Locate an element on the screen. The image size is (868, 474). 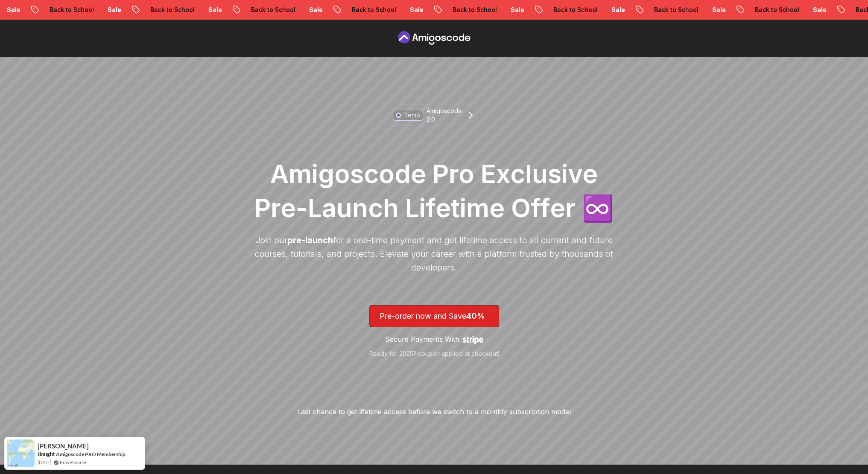
a: lifetime-access is located at coordinates (434, 332).